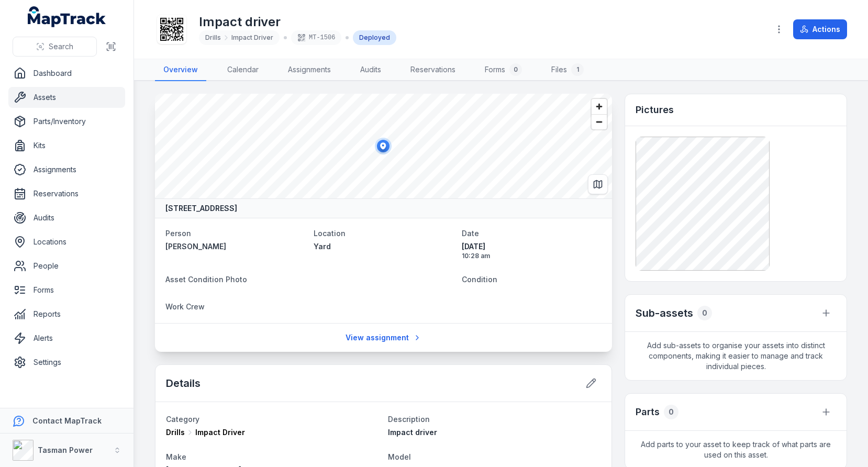 The height and width of the screenshot is (467, 868). What do you see at coordinates (67, 420) in the screenshot?
I see `strong: Contact MapTrack` at bounding box center [67, 420].